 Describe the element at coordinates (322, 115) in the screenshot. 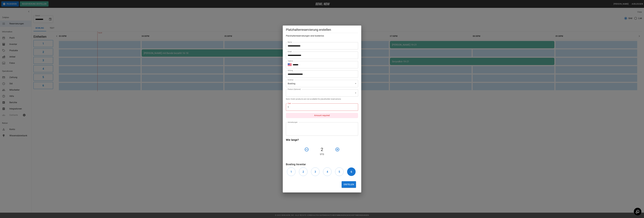

I see `p: Amount required` at that location.